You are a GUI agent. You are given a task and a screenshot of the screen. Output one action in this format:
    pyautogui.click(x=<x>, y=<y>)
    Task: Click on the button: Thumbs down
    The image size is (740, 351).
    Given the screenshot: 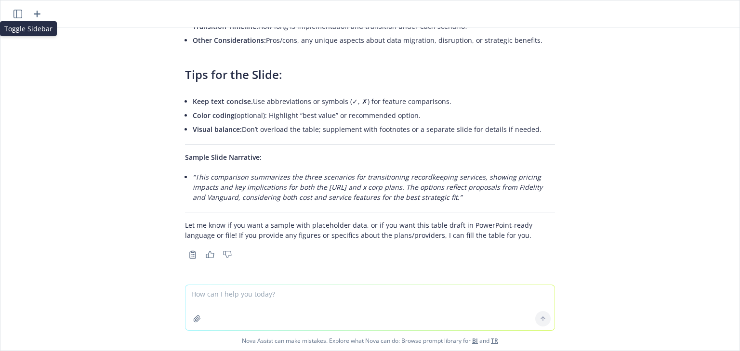 What is the action you would take?
    pyautogui.click(x=227, y=255)
    